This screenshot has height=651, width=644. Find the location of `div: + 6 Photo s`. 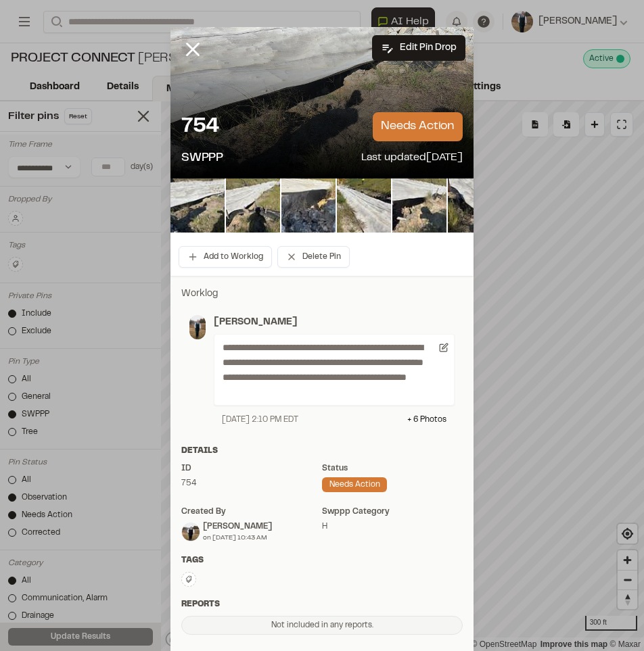

div: + 6 Photo s is located at coordinates (427, 420).